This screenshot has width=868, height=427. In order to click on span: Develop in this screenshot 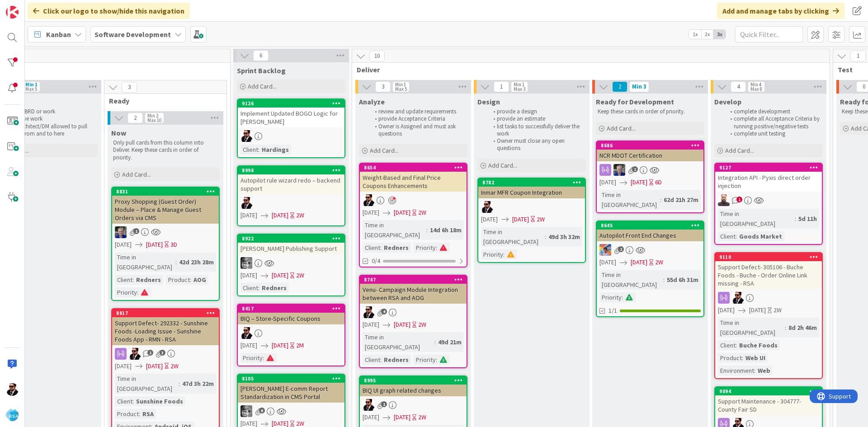, I will do `click(728, 101)`.